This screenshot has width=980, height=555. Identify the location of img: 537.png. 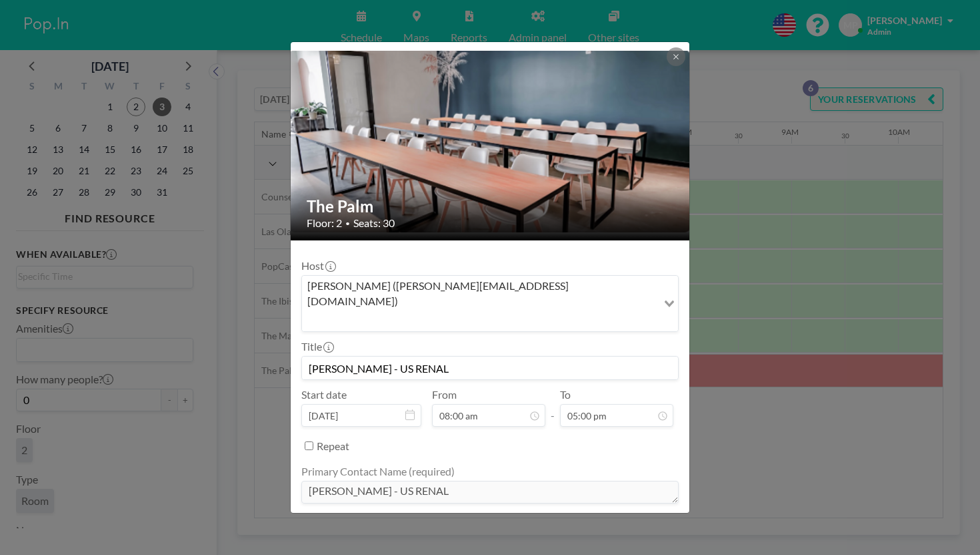
(491, 141).